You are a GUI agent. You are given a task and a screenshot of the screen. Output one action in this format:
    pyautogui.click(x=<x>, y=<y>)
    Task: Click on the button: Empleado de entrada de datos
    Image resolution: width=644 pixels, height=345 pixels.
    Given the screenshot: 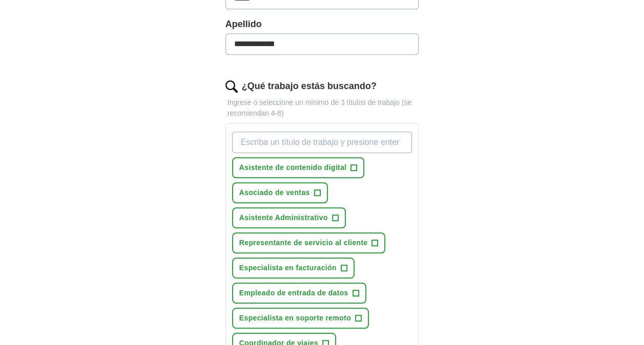 What is the action you would take?
    pyautogui.click(x=300, y=293)
    